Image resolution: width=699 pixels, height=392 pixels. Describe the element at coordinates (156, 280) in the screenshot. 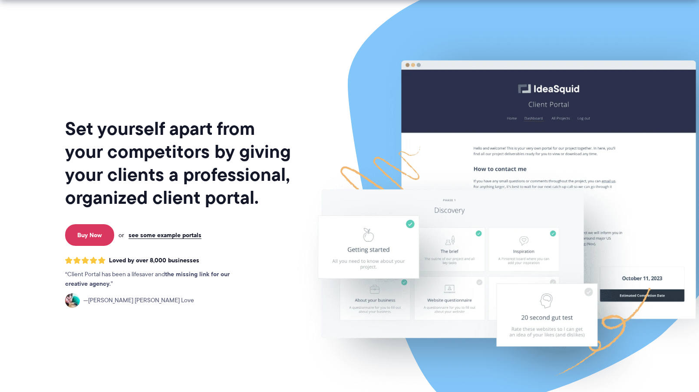

I see `p: Client Portal has been a lifesaver and .` at that location.